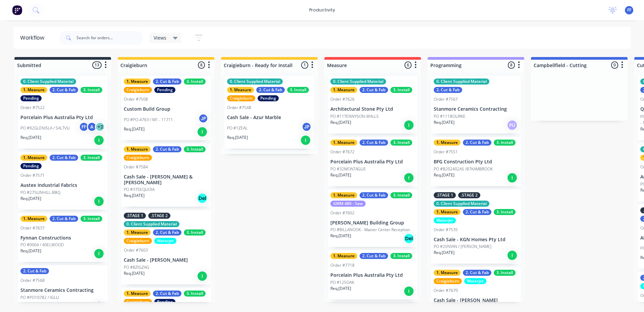  I want to click on div: Order #7584, so click(136, 167).